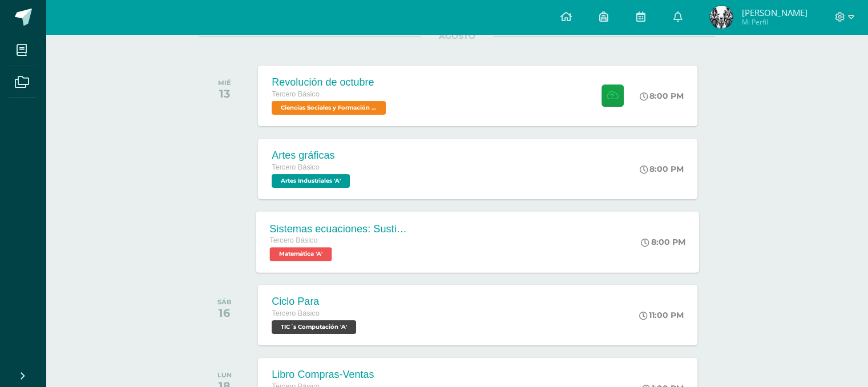 The image size is (868, 387). What do you see at coordinates (224, 93) in the screenshot?
I see `div: 13` at bounding box center [224, 93].